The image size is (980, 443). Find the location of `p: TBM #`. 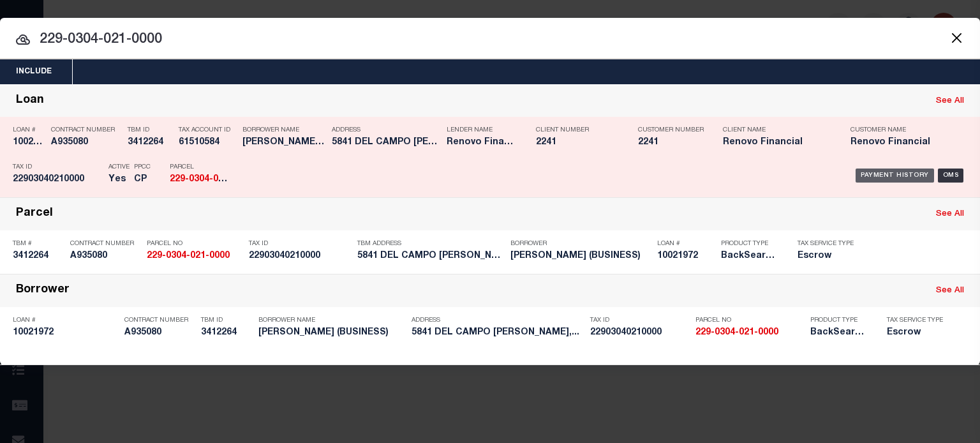

p: TBM # is located at coordinates (39, 243).